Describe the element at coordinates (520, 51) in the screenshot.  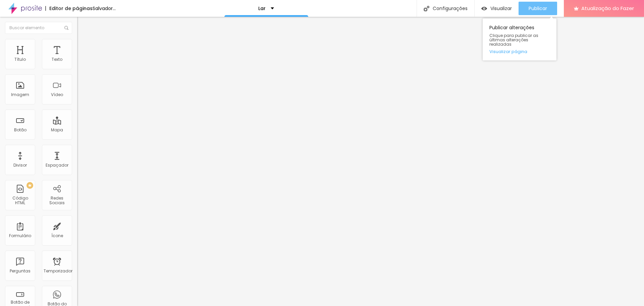
I see `a: Visualizar página` at that location.